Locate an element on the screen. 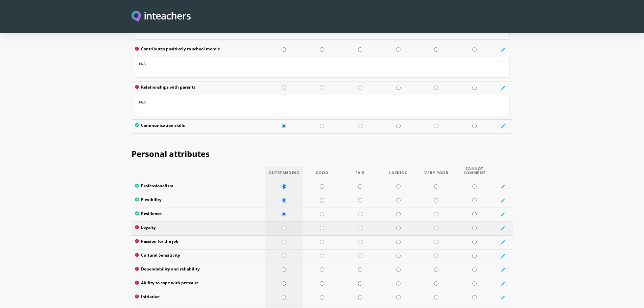 The height and width of the screenshot is (308, 644). label: Dependability and reliability is located at coordinates (198, 270).